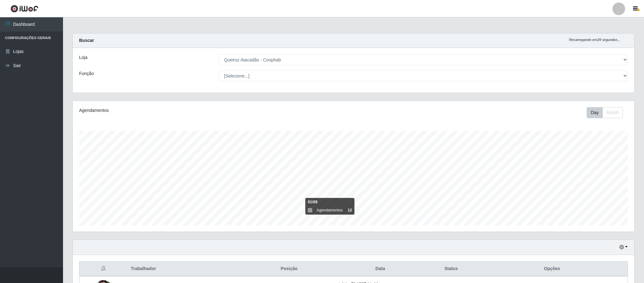 The image size is (644, 283). I want to click on strong: Buscar, so click(87, 40).